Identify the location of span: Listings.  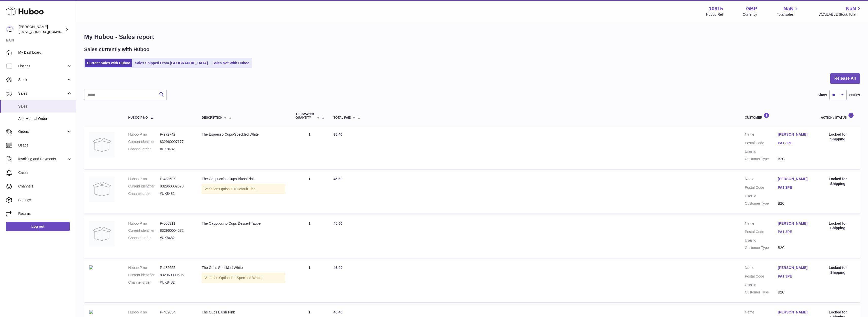
(42, 66).